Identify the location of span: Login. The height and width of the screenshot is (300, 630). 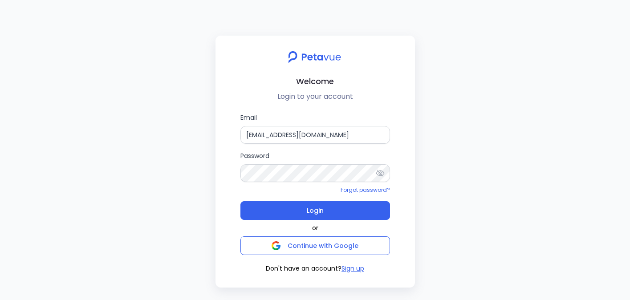
(315, 211).